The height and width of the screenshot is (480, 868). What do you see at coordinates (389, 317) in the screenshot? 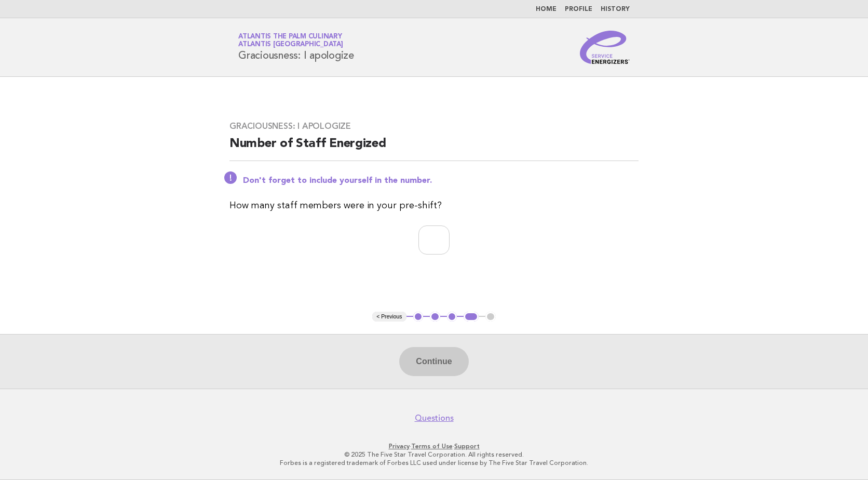
I see `button: < Previous` at bounding box center [389, 317].